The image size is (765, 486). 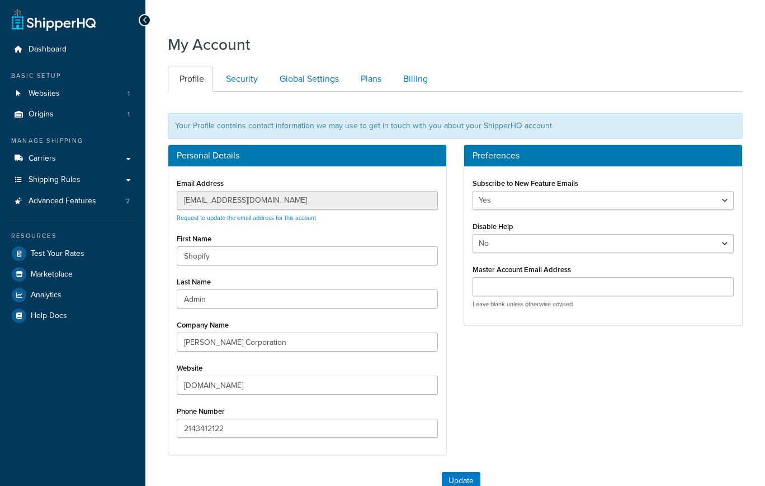 What do you see at coordinates (493, 226) in the screenshot?
I see `label: Disable Help` at bounding box center [493, 226].